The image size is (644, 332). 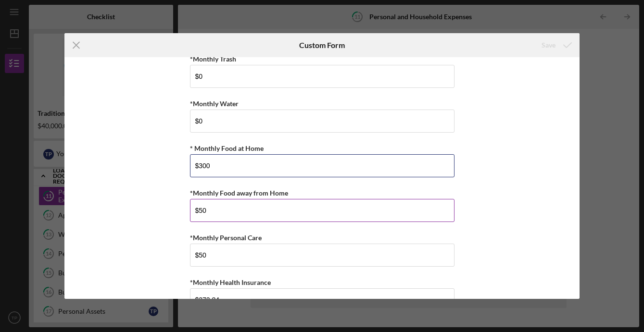 What do you see at coordinates (214, 103) in the screenshot?
I see `label: *Monthly Water` at bounding box center [214, 103].